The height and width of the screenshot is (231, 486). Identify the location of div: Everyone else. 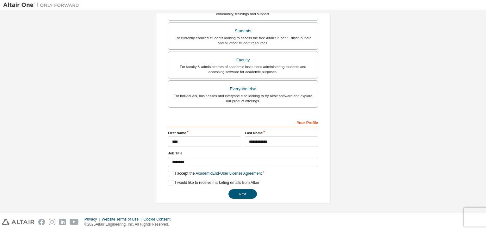
(243, 89).